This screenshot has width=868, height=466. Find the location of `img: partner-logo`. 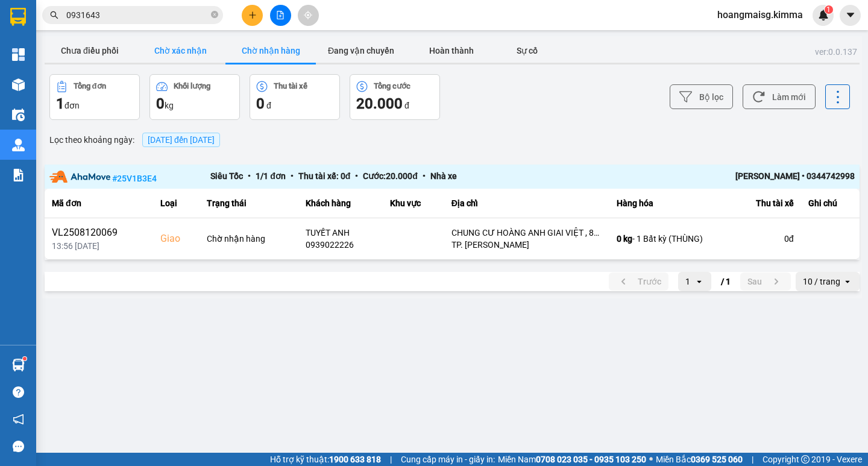

img: partner-logo is located at coordinates (79, 177).